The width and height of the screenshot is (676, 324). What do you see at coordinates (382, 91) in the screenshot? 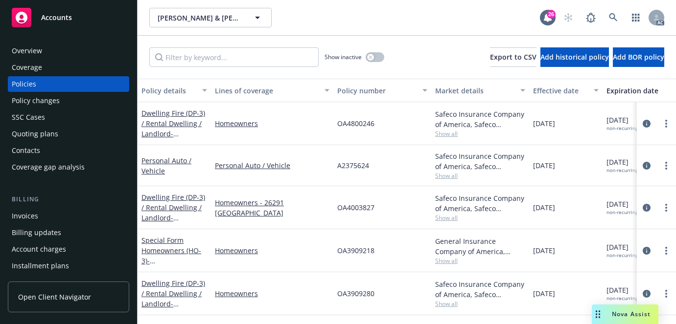
I see `button: Policy number` at bounding box center [382, 91].